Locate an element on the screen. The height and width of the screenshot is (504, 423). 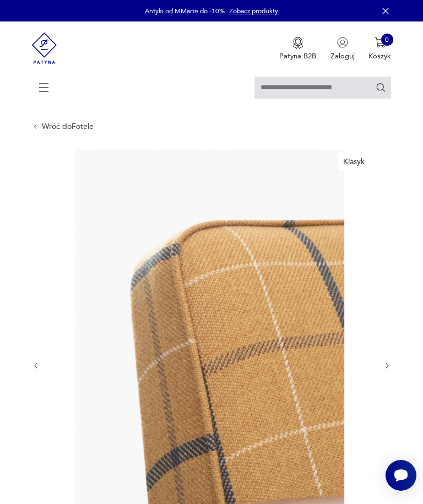
img: Patyna - sklep z meblami i dekoracjami vintage is located at coordinates (45, 48).